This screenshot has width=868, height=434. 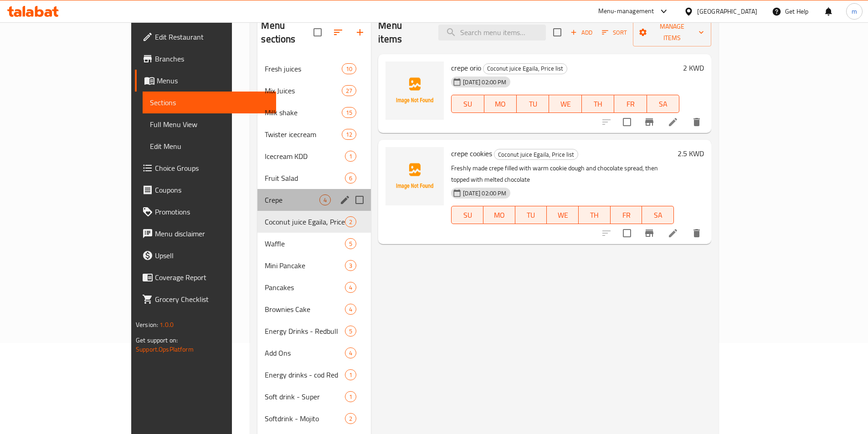 I want to click on span: Energy drinks - cod Red, so click(x=305, y=375).